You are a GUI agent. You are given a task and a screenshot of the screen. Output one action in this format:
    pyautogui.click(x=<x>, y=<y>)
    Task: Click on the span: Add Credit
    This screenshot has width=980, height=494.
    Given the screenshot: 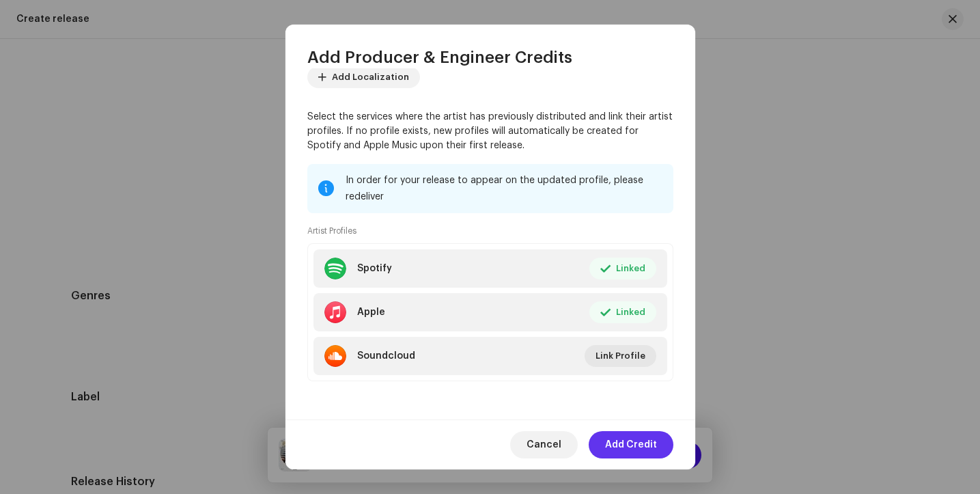 What is the action you would take?
    pyautogui.click(x=630, y=445)
    